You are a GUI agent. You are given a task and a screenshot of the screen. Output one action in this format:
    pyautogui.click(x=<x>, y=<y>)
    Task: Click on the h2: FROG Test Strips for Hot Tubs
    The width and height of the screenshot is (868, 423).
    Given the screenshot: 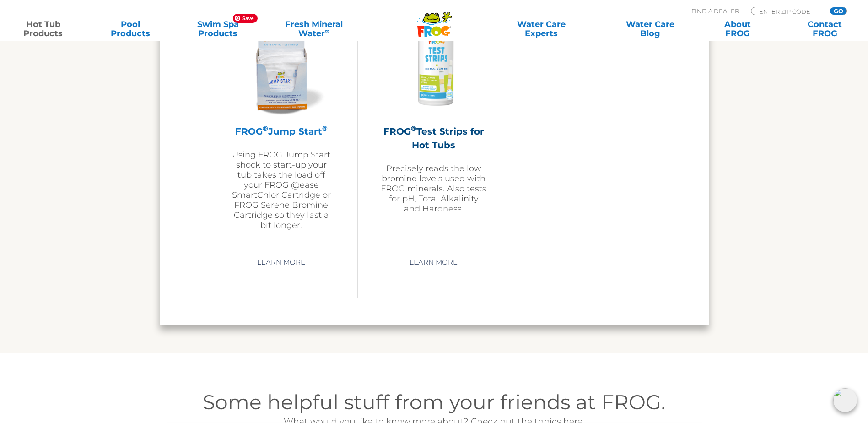 What is the action you would take?
    pyautogui.click(x=434, y=138)
    